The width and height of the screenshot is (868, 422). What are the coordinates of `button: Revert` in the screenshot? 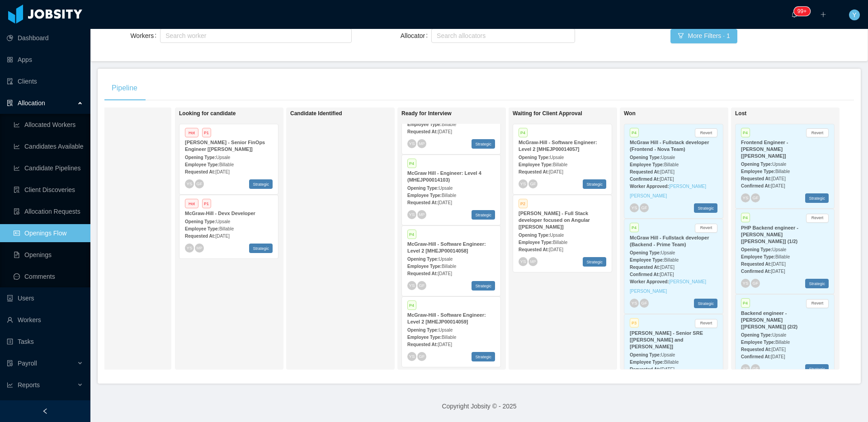 It's located at (706, 133).